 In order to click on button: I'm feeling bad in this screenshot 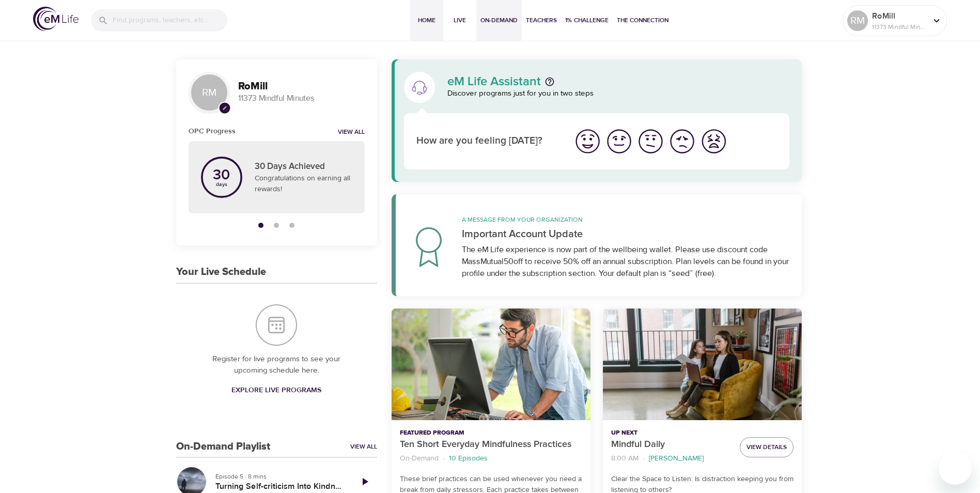, I will do `click(682, 141)`.